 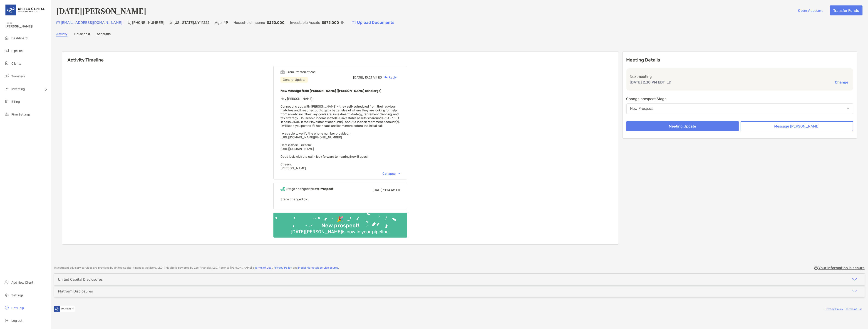 What do you see at coordinates (80, 279) in the screenshot?
I see `div: United Capital Disclosures` at bounding box center [80, 279].